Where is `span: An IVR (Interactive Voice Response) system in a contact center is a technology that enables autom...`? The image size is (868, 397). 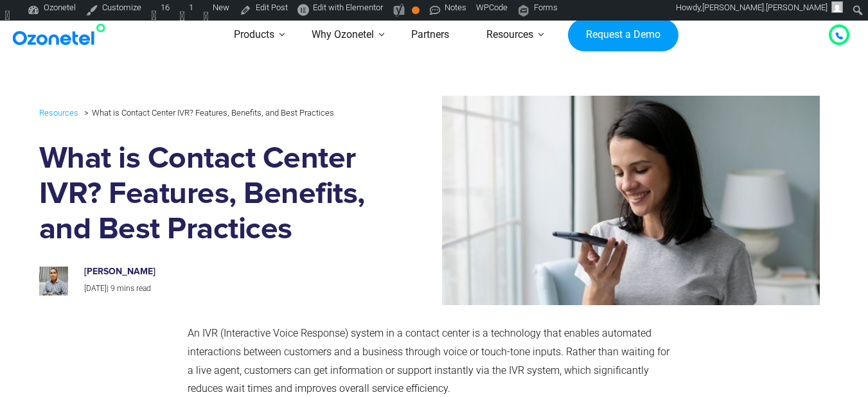 span: An IVR (Interactive Voice Response) system in a contact center is a technology that enables autom... is located at coordinates (429, 360).